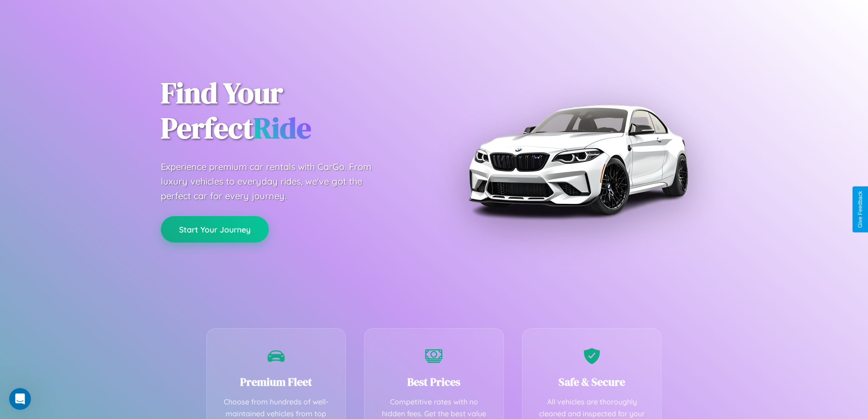  I want to click on button: Start Your Journey, so click(215, 229).